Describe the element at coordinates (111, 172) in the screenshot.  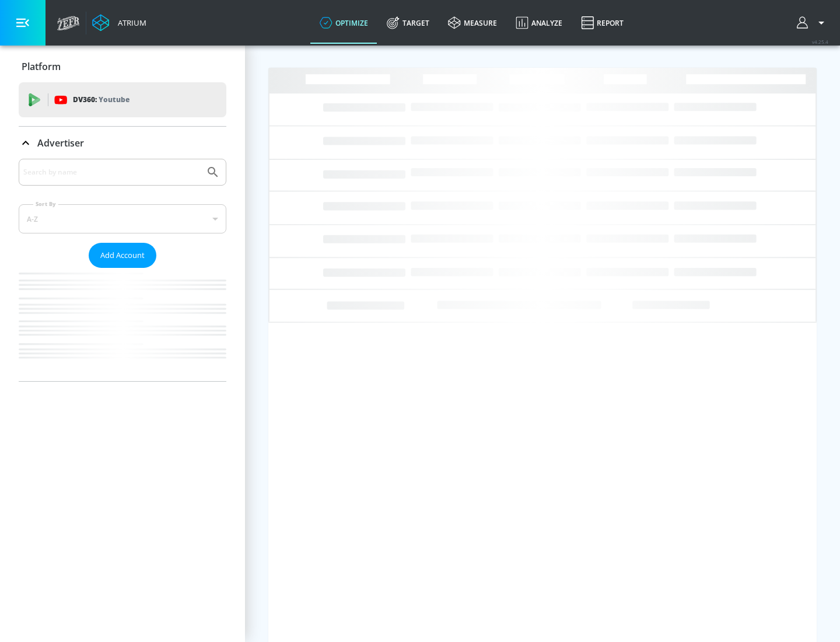
I see `input: Search by name` at that location.